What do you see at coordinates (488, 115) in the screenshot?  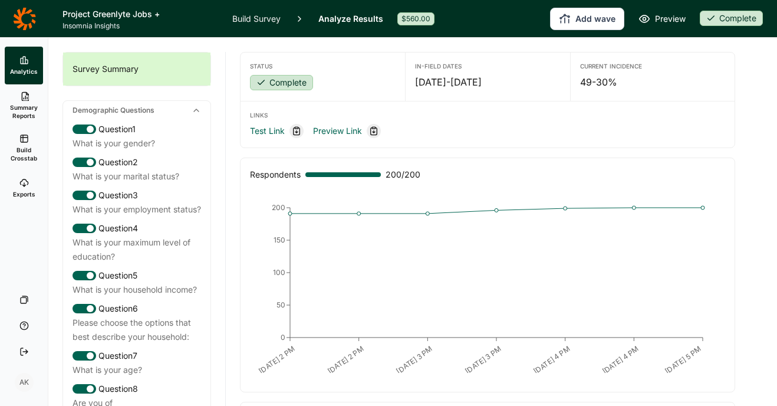 I see `div: Links` at bounding box center [488, 115].